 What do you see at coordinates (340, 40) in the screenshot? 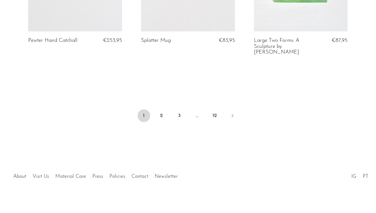
I see `span: €87,95` at bounding box center [340, 40].